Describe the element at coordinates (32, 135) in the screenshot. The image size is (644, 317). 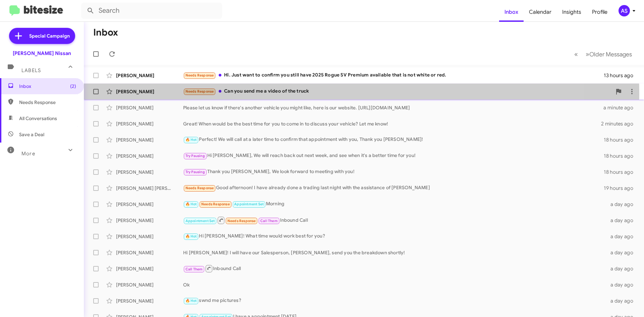
I see `span: Save a Deal` at that location.